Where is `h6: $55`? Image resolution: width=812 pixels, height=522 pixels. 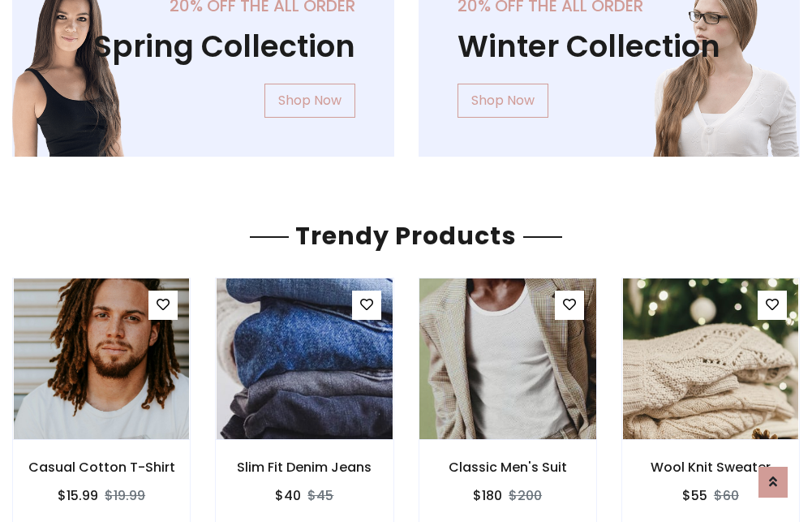
h6: $55 is located at coordinates (695, 496).